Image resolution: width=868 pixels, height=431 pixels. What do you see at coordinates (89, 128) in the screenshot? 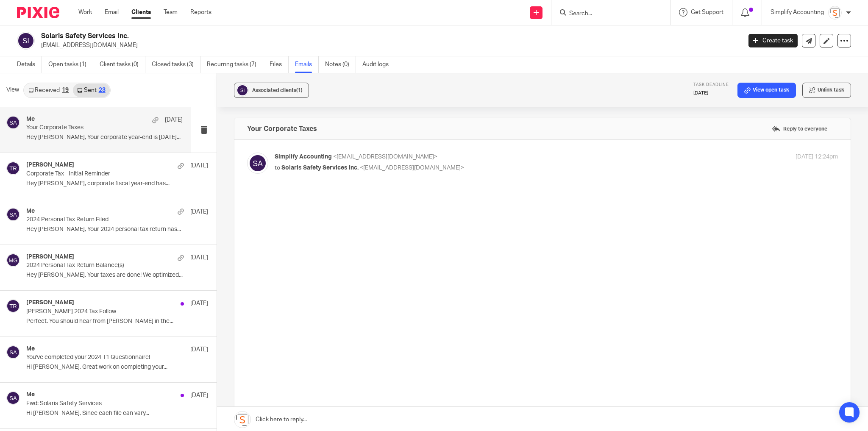
I see `p: Your Corporate Taxes` at bounding box center [89, 128].